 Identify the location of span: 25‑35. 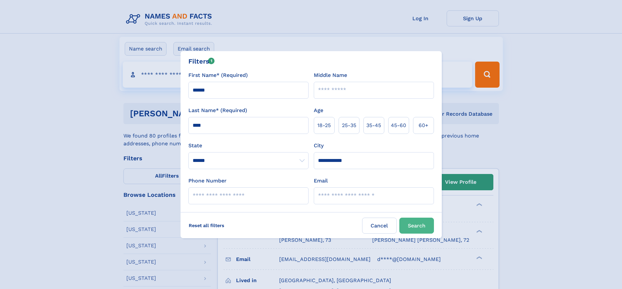
(349, 126).